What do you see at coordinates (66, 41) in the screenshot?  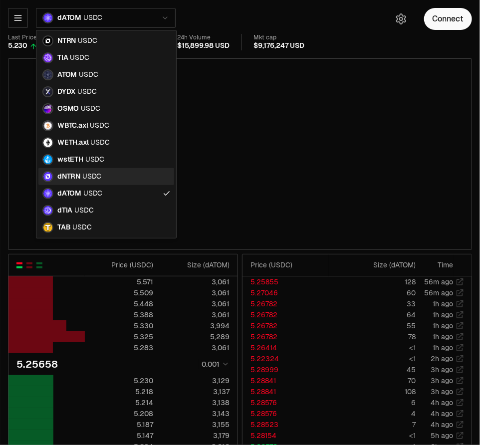 I see `span: NTRN` at bounding box center [66, 41].